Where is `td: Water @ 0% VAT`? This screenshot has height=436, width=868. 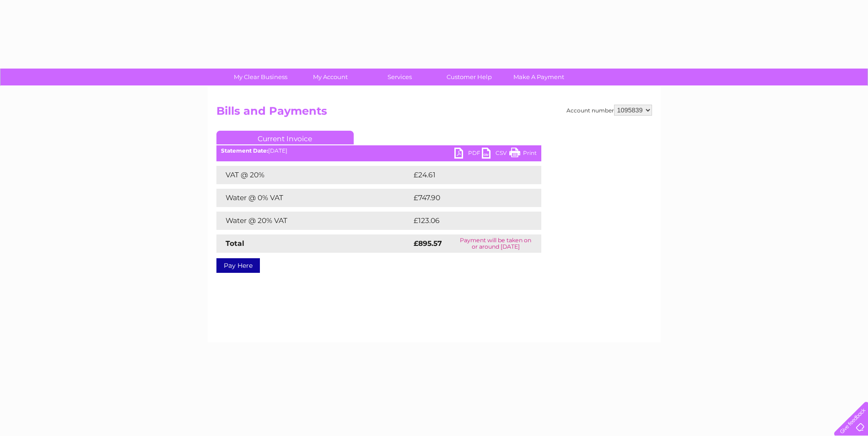 td: Water @ 0% VAT is located at coordinates (314, 198).